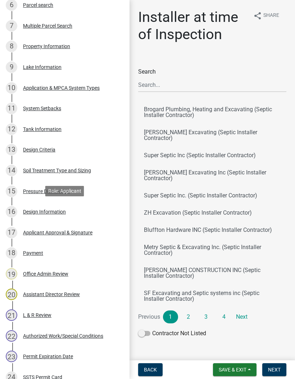 This screenshot has height=379, width=295. I want to click on div: L & R Review, so click(37, 315).